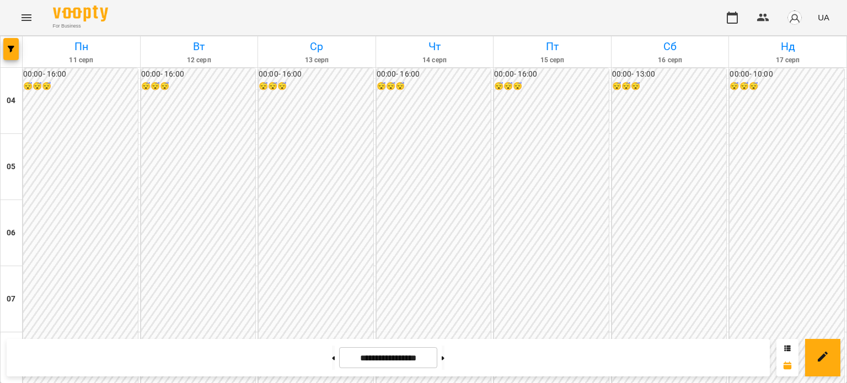 The height and width of the screenshot is (383, 847). I want to click on h6: 11 серп, so click(81, 60).